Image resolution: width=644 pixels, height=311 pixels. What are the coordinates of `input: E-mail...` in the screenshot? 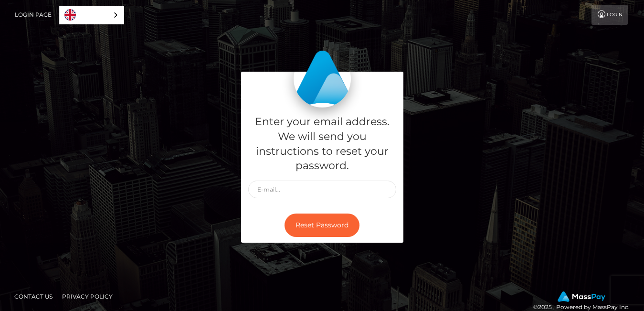 It's located at (322, 189).